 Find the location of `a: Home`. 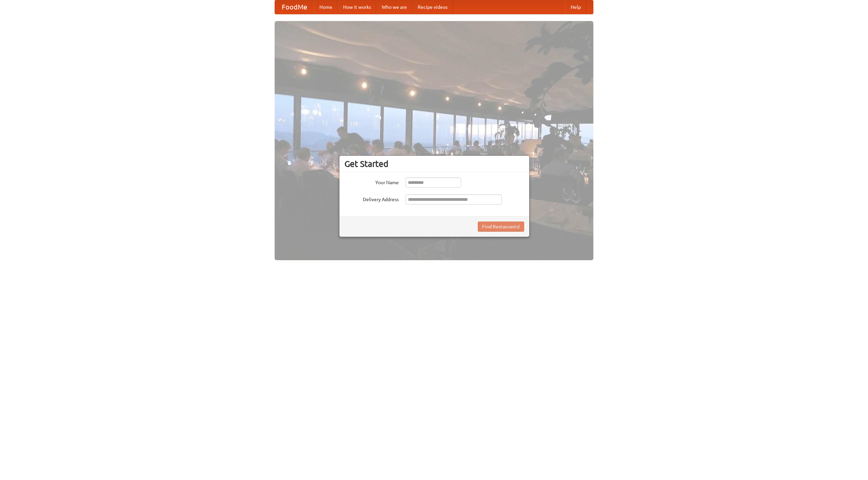

a: Home is located at coordinates (326, 7).